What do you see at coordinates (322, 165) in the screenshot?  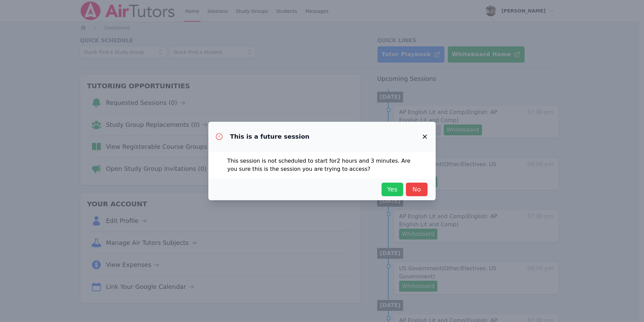 I see `p: This session is not scheduled to start for 2 hours and 3 minutes . Are you sure this is the sessi...` at bounding box center [322, 165].